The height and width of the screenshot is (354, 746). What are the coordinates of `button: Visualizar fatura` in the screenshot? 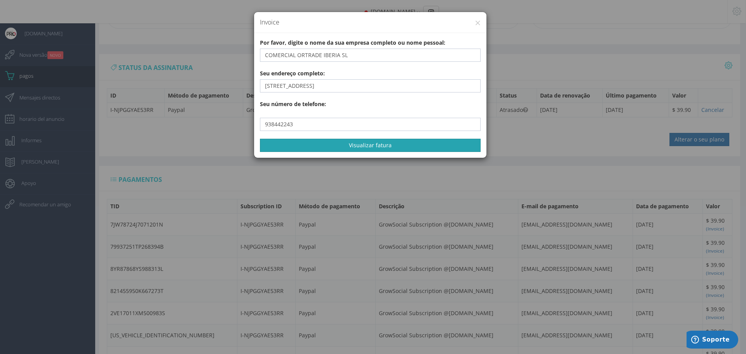 It's located at (370, 145).